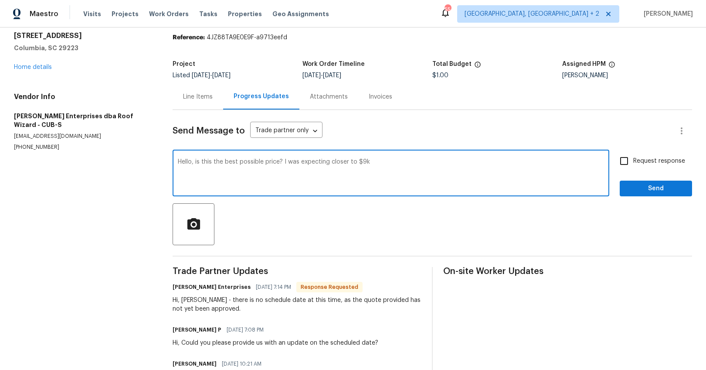 This screenshot has height=370, width=706. I want to click on span: Maestro, so click(44, 14).